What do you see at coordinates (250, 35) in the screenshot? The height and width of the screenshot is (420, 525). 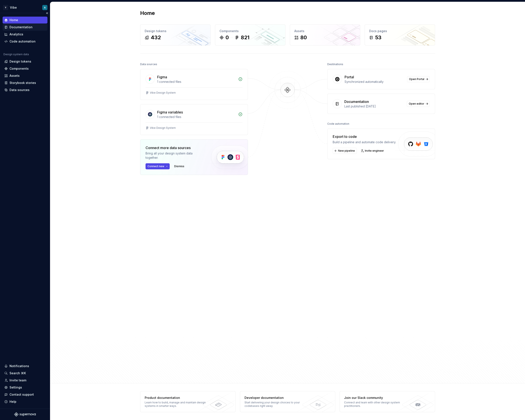 I see `a: Components0821` at bounding box center [250, 35].